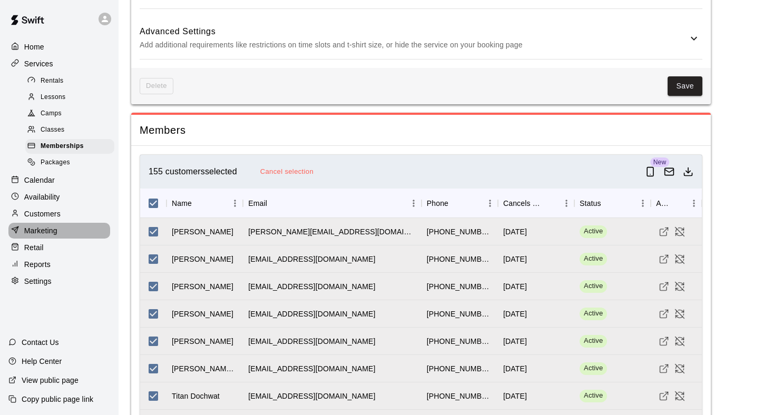 This screenshot has width=783, height=415. I want to click on div: petedegen909@yahoo.com, so click(312, 314).